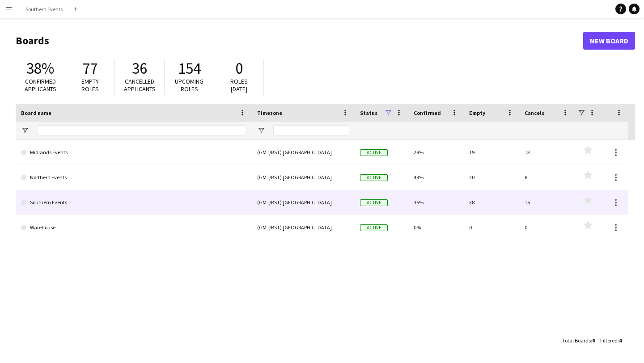 This screenshot has height=363, width=644. What do you see at coordinates (593, 340) in the screenshot?
I see `span: 6` at bounding box center [593, 340].